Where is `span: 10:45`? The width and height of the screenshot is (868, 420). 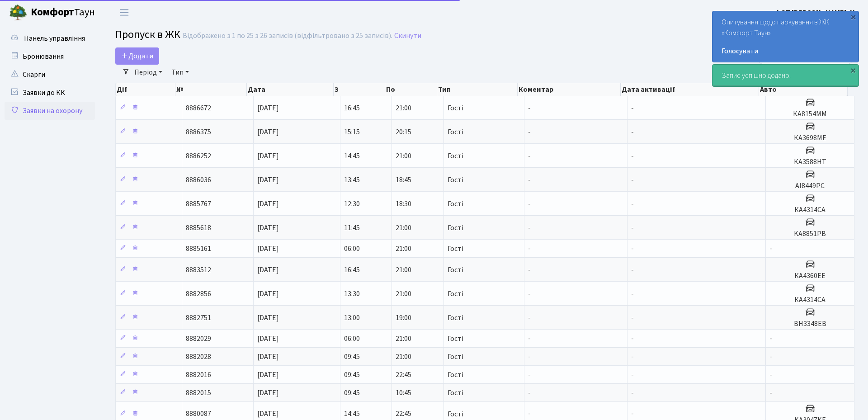
span: 10:45 is located at coordinates (403, 392).